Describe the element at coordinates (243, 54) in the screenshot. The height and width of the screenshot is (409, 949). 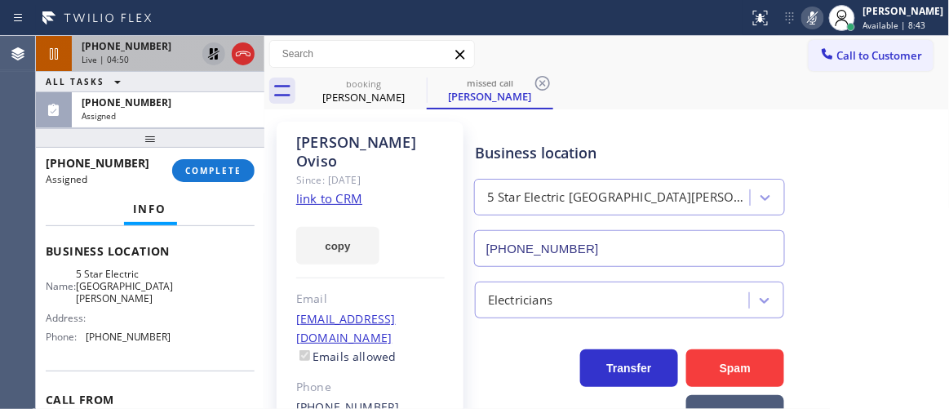
I see `button: Hang up` at that location.